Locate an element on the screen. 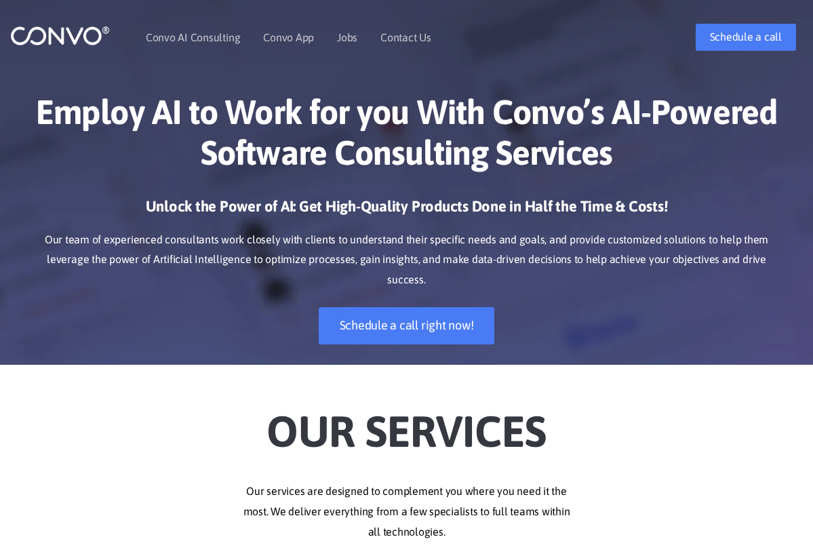 This screenshot has height=556, width=813. a: Jobs is located at coordinates (347, 37).